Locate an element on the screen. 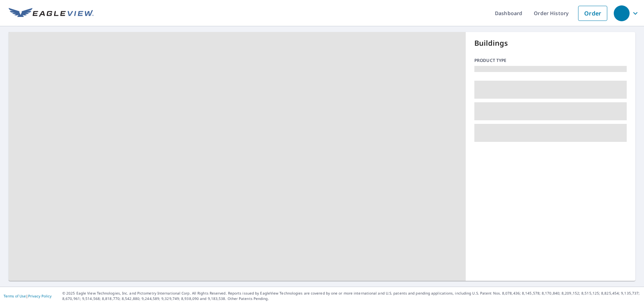 This screenshot has height=305, width=644. a: Order is located at coordinates (592, 13).